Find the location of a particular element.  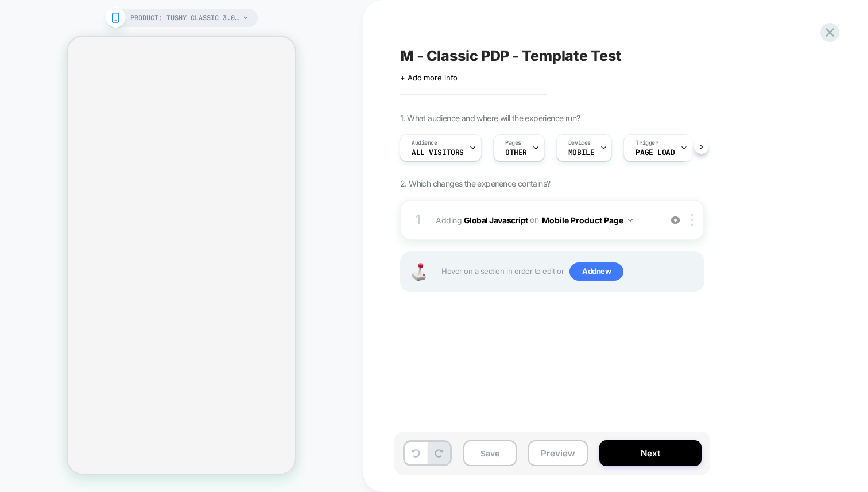

img: Joystick is located at coordinates (419, 272).